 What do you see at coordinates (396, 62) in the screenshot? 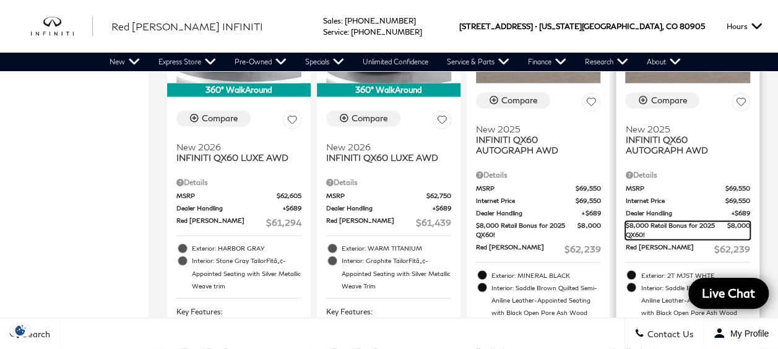
I see `a: Unlimited Confidence` at bounding box center [396, 62].